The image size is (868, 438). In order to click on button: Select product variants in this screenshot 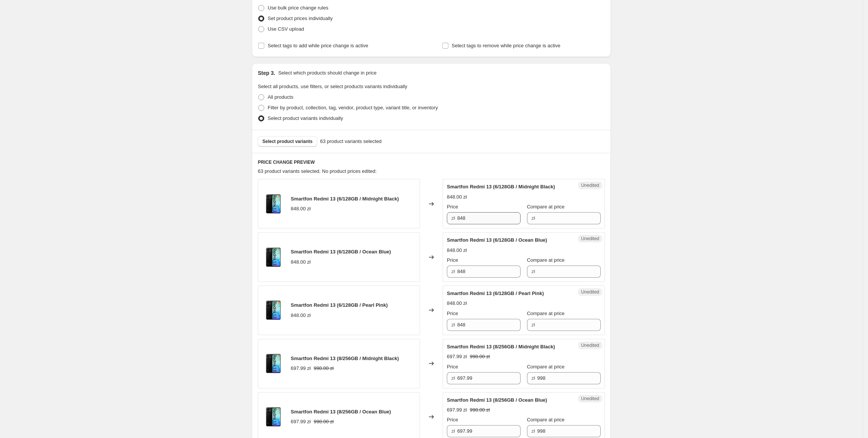, I will do `click(287, 142)`.